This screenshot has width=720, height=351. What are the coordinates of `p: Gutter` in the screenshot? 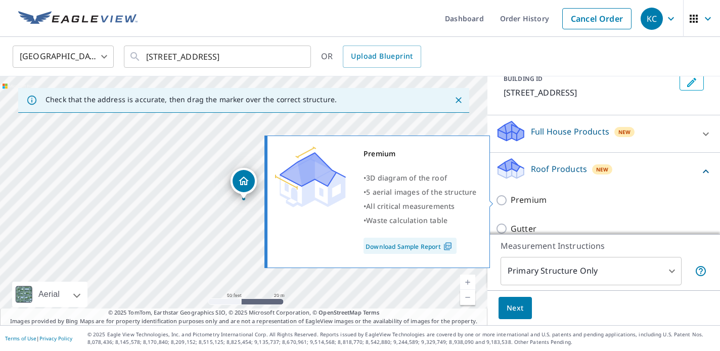 It's located at (523, 229).